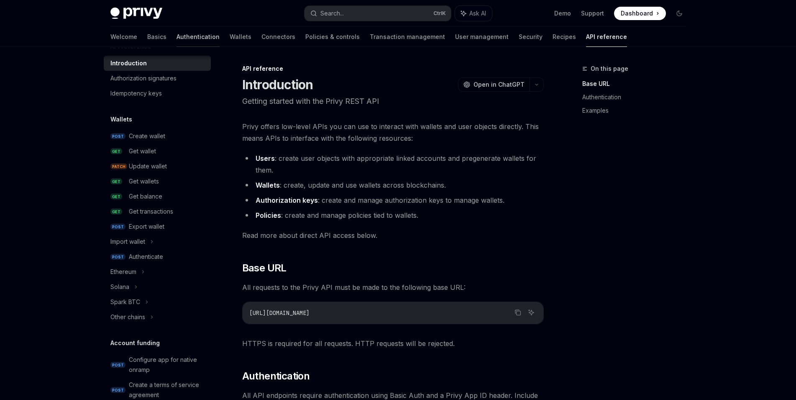 This screenshot has width=796, height=400. Describe the element at coordinates (482, 37) in the screenshot. I see `a: User management` at that location.